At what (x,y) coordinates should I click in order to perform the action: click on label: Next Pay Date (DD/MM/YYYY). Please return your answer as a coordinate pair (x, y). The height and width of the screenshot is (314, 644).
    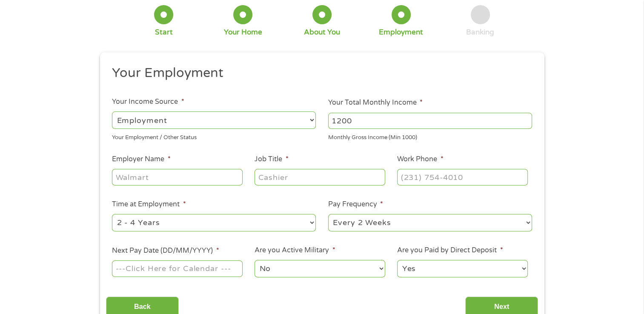
    Looking at the image, I should click on (165, 251).